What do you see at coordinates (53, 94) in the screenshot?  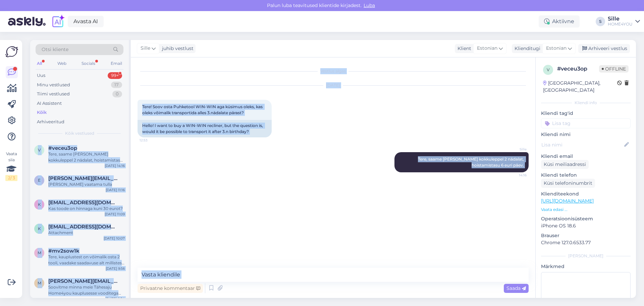 I see `div: Tiimi vestlused` at bounding box center [53, 94].